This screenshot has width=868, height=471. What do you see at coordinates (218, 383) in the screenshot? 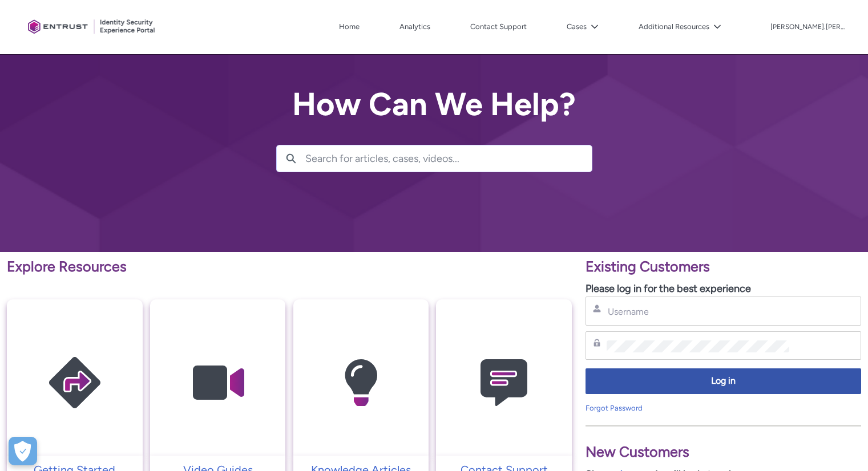
I see `img: Video Guides` at bounding box center [218, 383].